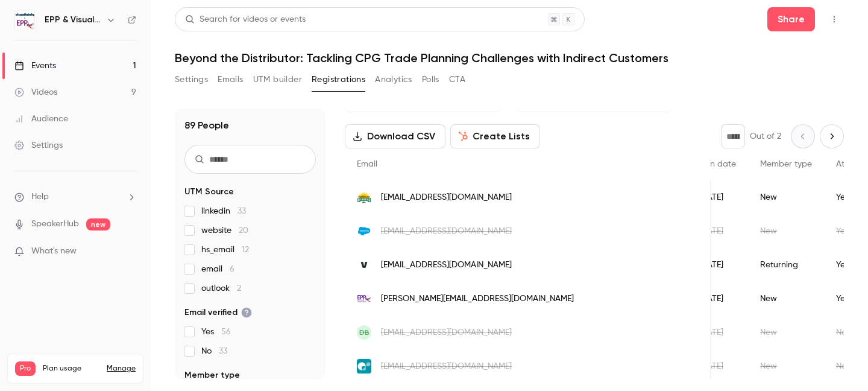 The width and height of the screenshot is (868, 391). Describe the element at coordinates (214, 351) in the screenshot. I see `span: No` at that location.